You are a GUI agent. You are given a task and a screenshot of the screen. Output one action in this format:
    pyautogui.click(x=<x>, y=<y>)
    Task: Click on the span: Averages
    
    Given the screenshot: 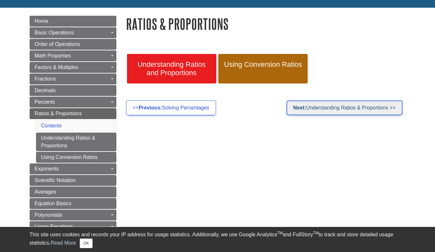 What is the action you would take?
    pyautogui.click(x=45, y=192)
    